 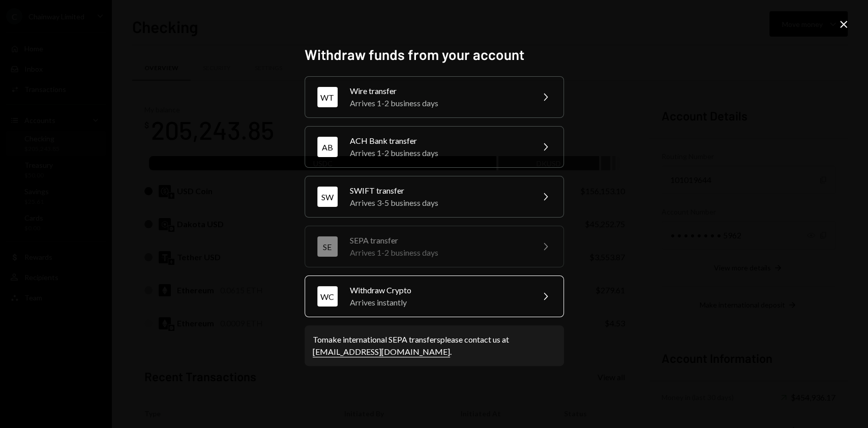 I want to click on button: WCWithdraw CryptoArrives instantly, so click(x=434, y=297).